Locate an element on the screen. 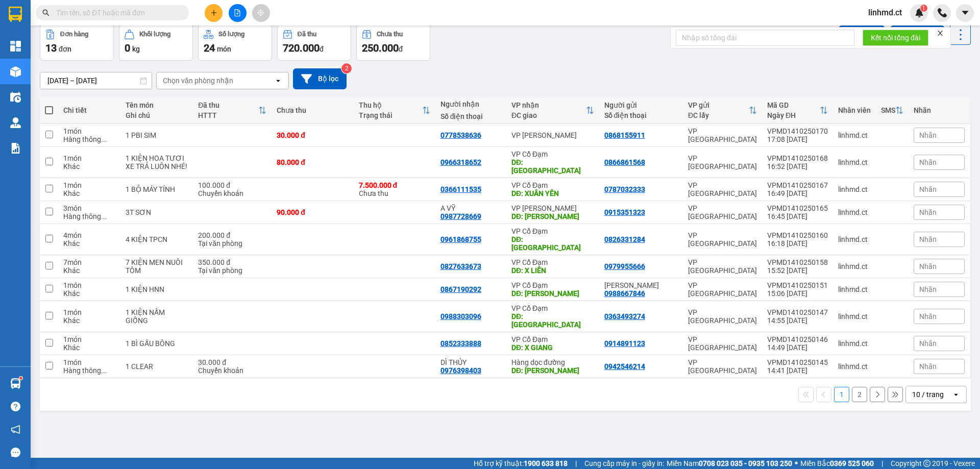  div: Số điện thoại is located at coordinates (641, 115).